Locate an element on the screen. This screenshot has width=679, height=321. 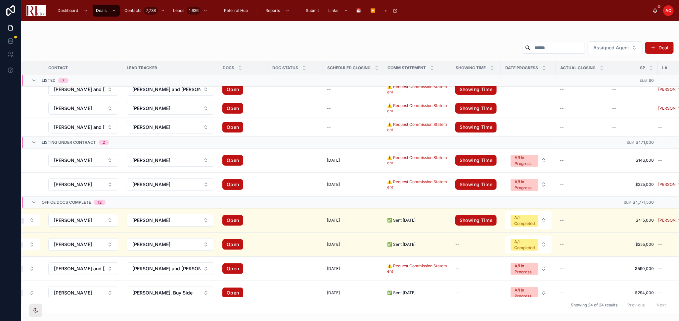
span: Assigned Agent is located at coordinates (611, 48).